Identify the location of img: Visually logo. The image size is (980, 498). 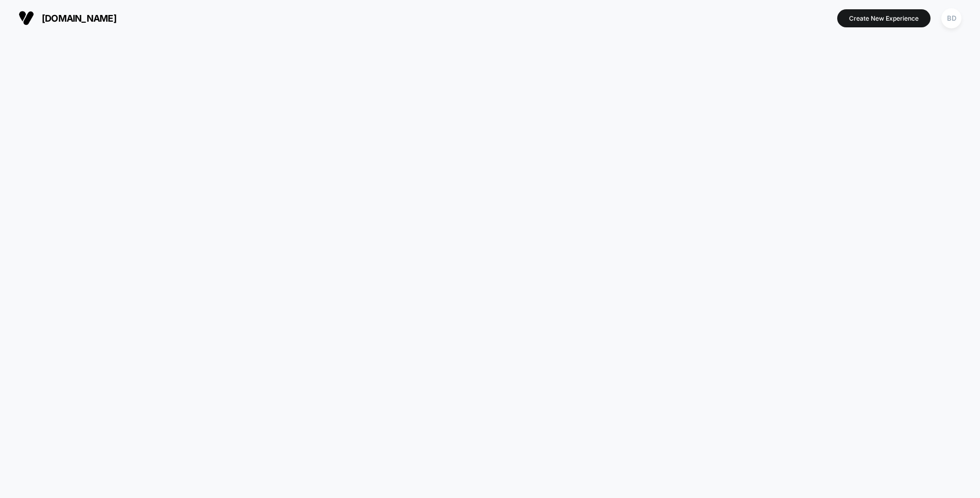
(27, 18).